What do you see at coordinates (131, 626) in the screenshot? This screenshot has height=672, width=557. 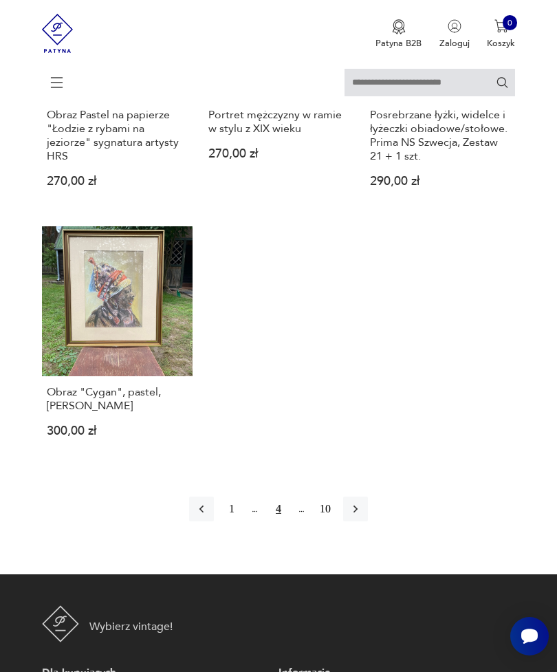 I see `p: Wybierz vintage!` at bounding box center [131, 626].